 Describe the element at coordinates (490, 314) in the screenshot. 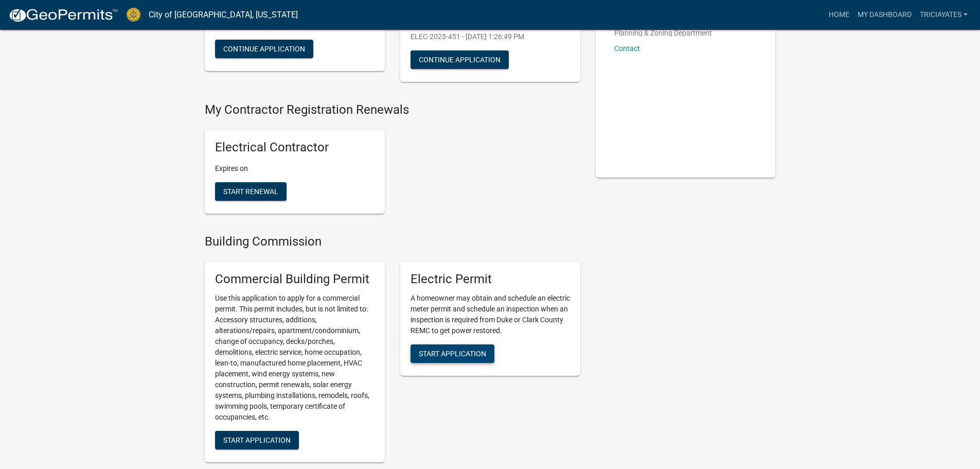

I see `p: A homeowner may obtain and schedule an electric meter permit and schedule an inspection when an i...` at that location.